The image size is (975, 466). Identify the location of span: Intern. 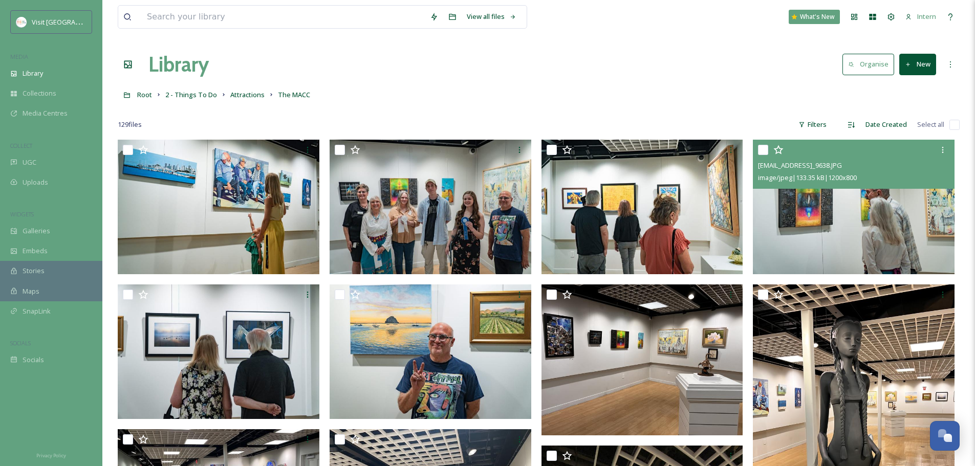
(926, 16).